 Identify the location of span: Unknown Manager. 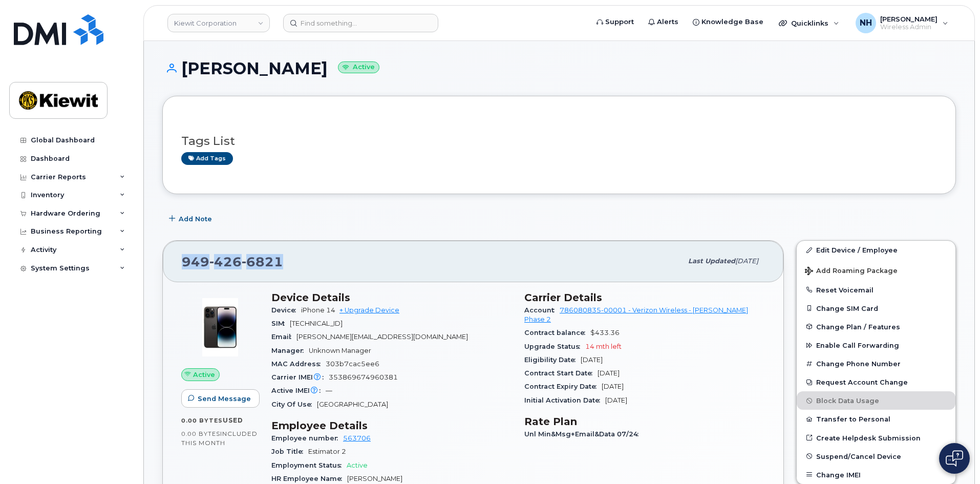
(340, 350).